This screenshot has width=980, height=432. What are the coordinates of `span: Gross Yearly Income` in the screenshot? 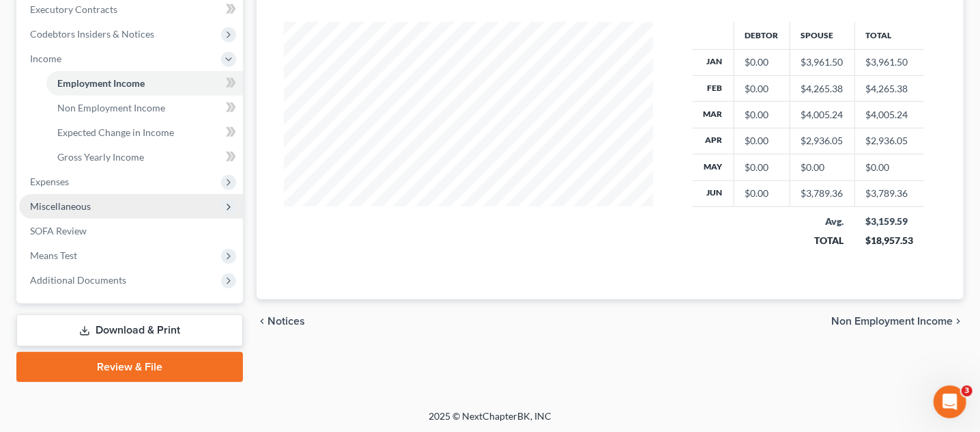 It's located at (101, 156).